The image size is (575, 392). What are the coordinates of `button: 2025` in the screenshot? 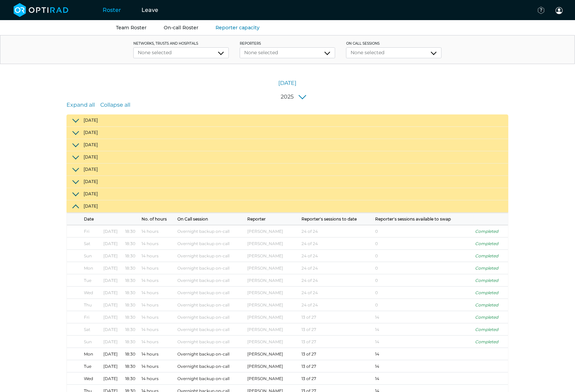 It's located at (293, 97).